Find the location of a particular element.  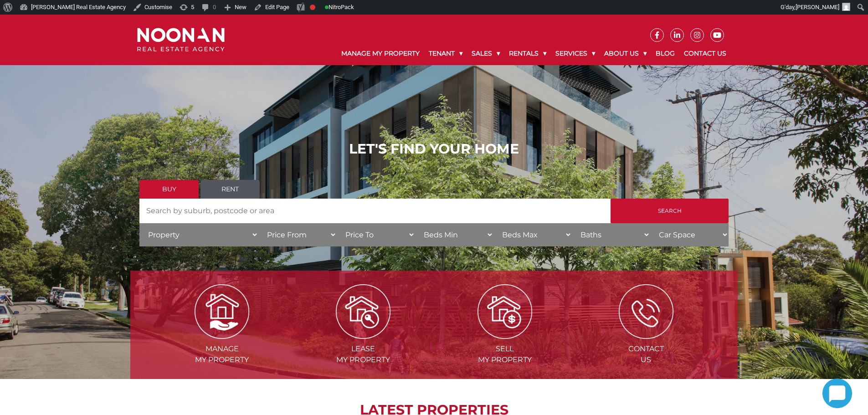

a: Leasemy Property is located at coordinates (363, 335).